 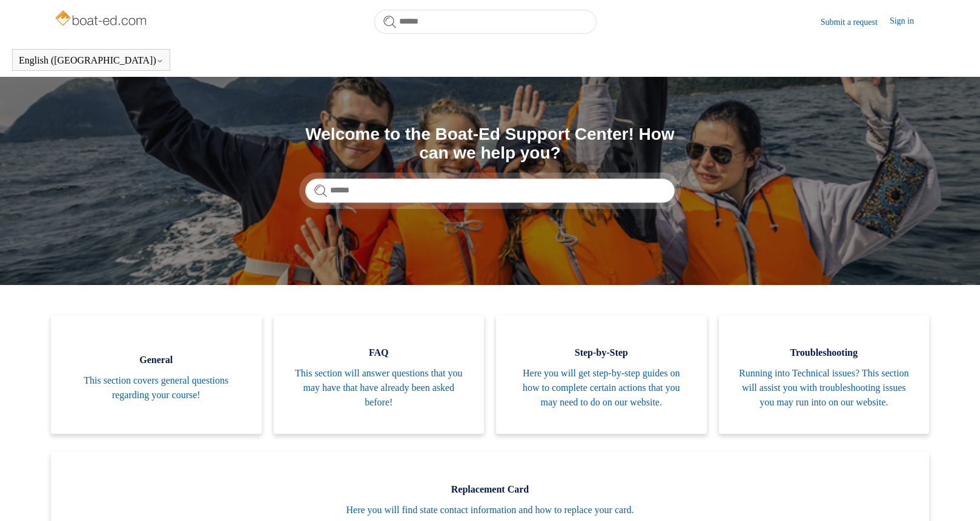 What do you see at coordinates (601, 388) in the screenshot?
I see `span: Here you will get step-by-step guides on how to complete certain actions that you may need to do ...` at bounding box center [601, 388].